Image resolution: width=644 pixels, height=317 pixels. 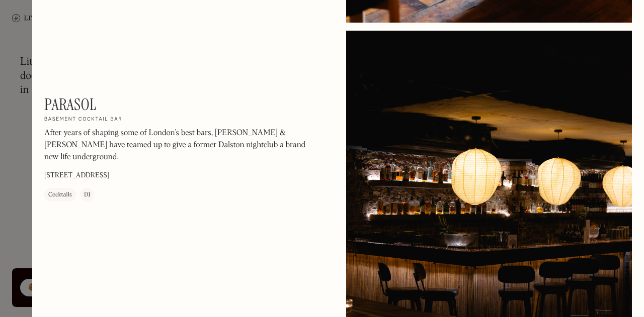 I want to click on h1: Parasol, so click(x=70, y=104).